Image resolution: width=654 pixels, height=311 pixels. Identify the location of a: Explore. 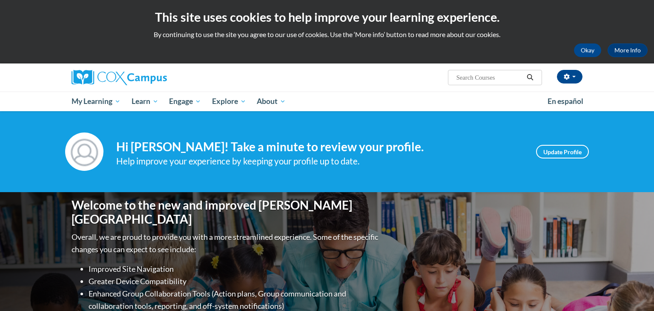
(229, 101).